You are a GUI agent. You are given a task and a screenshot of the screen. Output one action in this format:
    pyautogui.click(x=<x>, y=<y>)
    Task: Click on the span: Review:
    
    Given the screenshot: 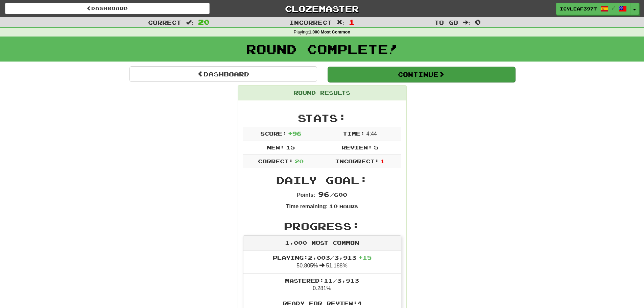 What is the action you would take?
    pyautogui.click(x=356, y=147)
    